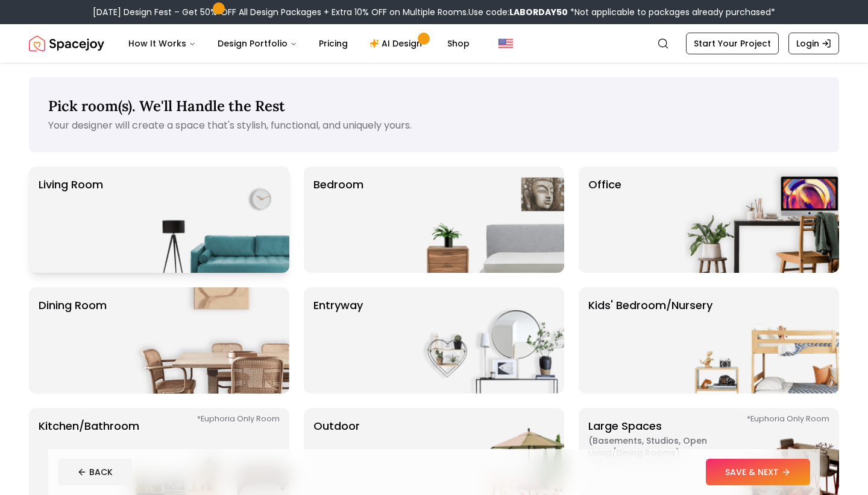 The image size is (868, 495). I want to click on a: Pricing, so click(333, 44).